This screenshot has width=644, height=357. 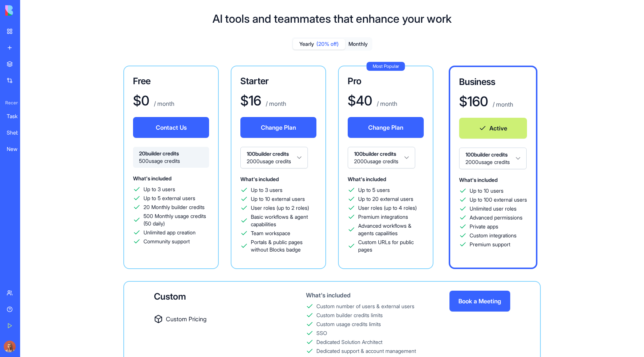 I want to click on h3: Free, so click(x=172, y=82).